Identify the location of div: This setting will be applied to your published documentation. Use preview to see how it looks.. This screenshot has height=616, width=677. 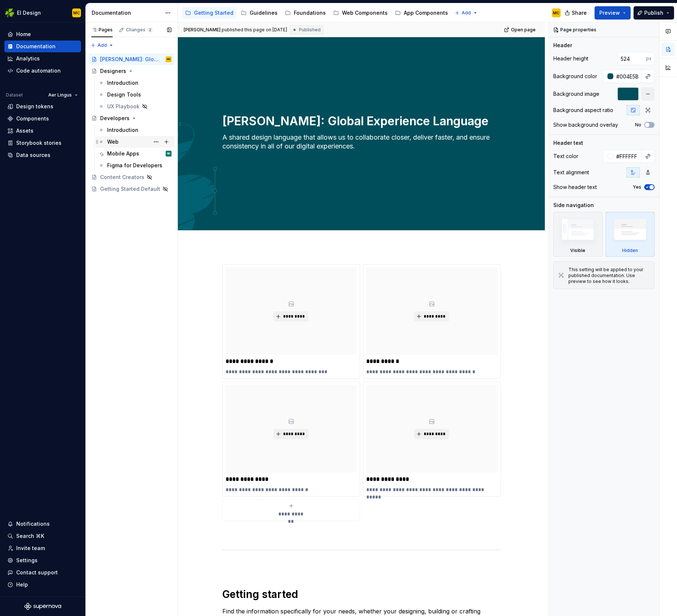
(609, 276).